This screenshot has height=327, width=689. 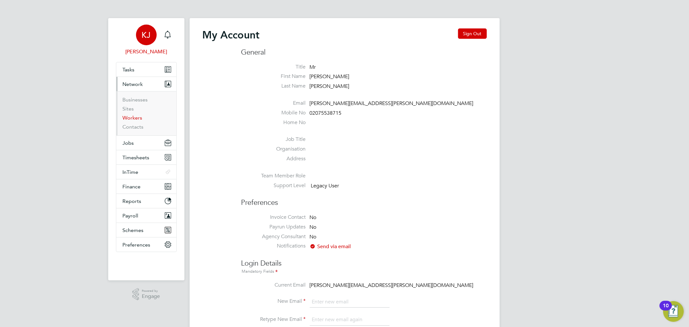 What do you see at coordinates (151, 291) in the screenshot?
I see `span: Powered by` at bounding box center [151, 291].